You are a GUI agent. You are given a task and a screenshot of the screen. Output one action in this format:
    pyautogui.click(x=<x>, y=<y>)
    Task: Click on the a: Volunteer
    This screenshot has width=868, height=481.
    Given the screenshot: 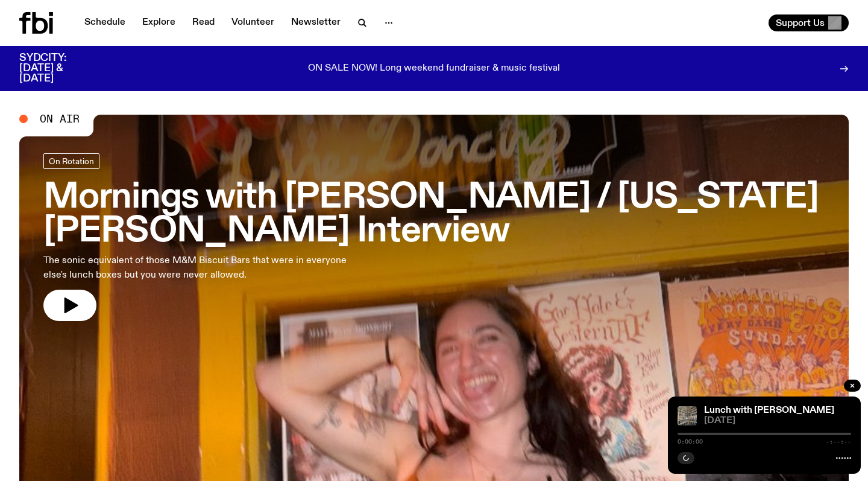 What is the action you would take?
    pyautogui.click(x=252, y=23)
    